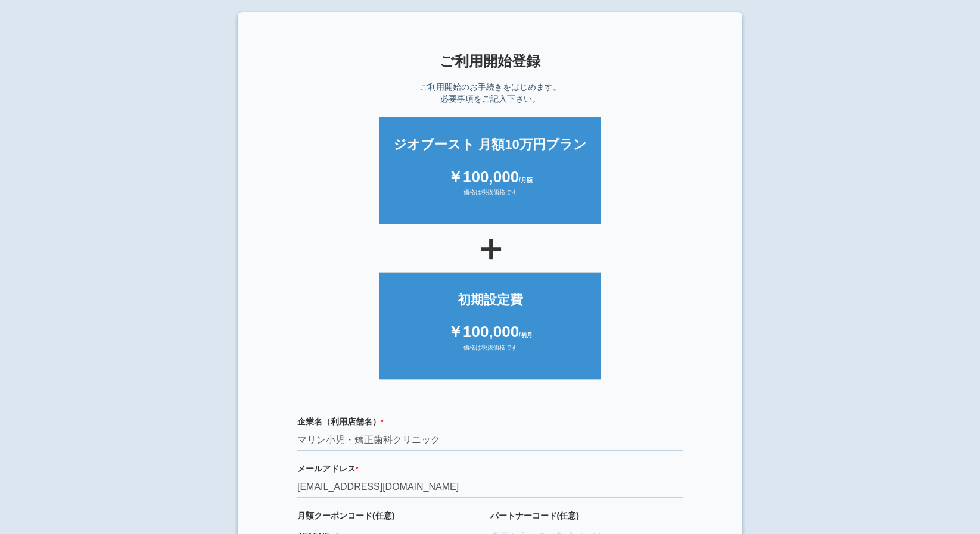  I want to click on label: パートナーコード(任意), so click(587, 516).